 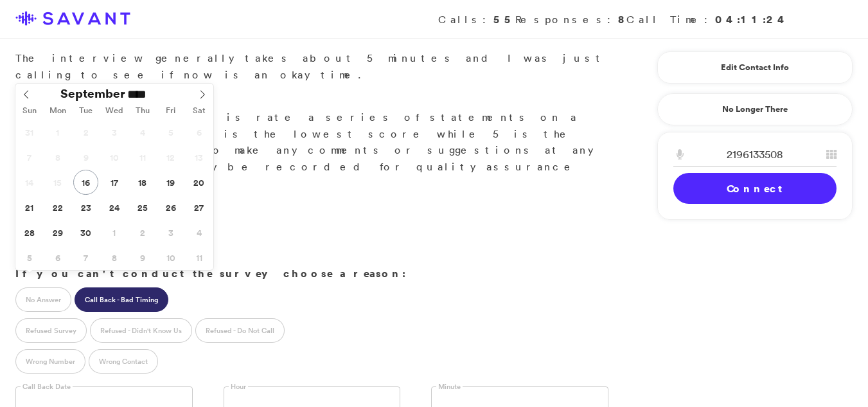 I want to click on span: September 30, 2025, so click(x=85, y=232).